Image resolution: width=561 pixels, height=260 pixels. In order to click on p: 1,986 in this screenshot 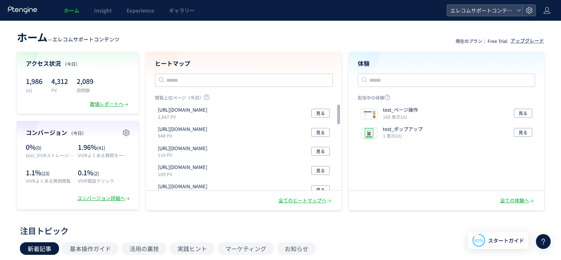, I will do `click(34, 81)`.